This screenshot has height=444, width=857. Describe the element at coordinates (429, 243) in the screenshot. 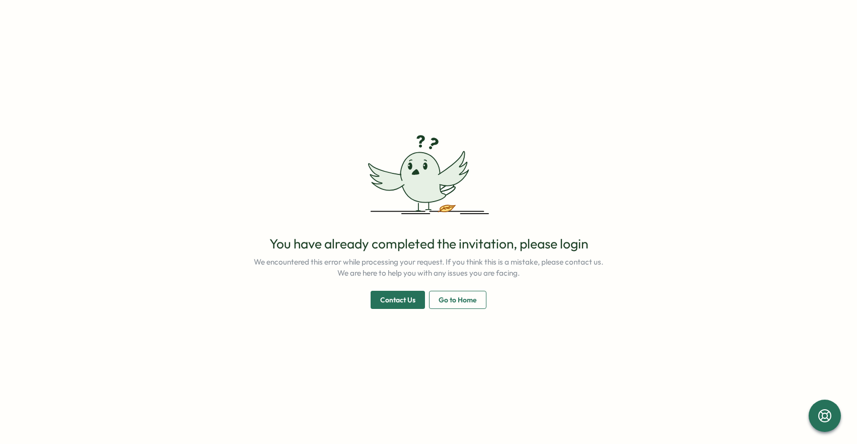

I see `p: You have already completed the invitation, please login` at that location.